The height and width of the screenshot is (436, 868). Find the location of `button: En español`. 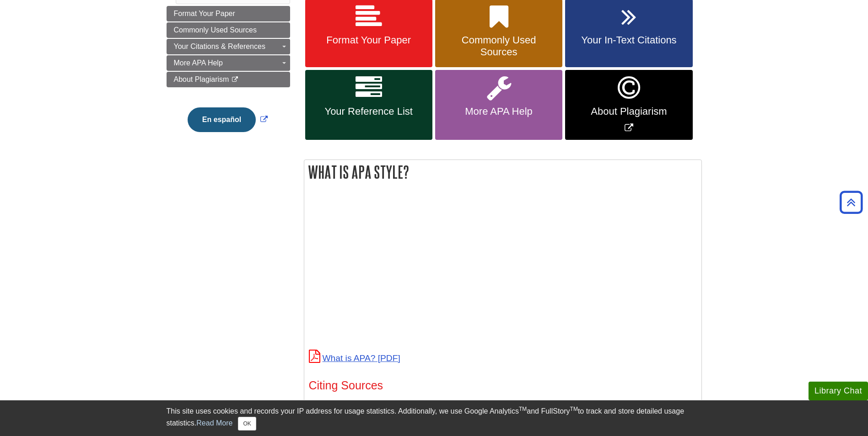

button: En español is located at coordinates (222, 120).